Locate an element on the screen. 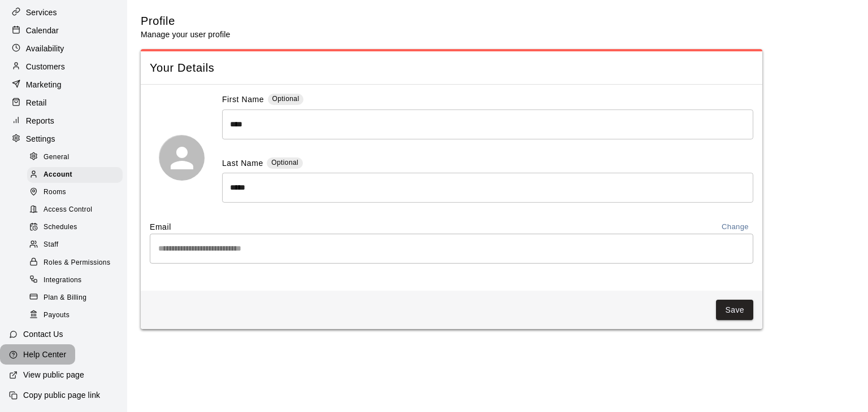 The height and width of the screenshot is (412, 868). div: Roles & Permissions is located at coordinates (74, 263).